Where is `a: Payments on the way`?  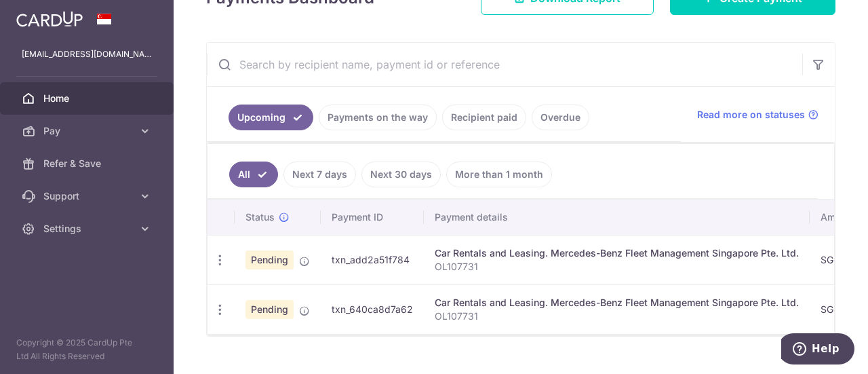
a: Payments on the way is located at coordinates (378, 117).